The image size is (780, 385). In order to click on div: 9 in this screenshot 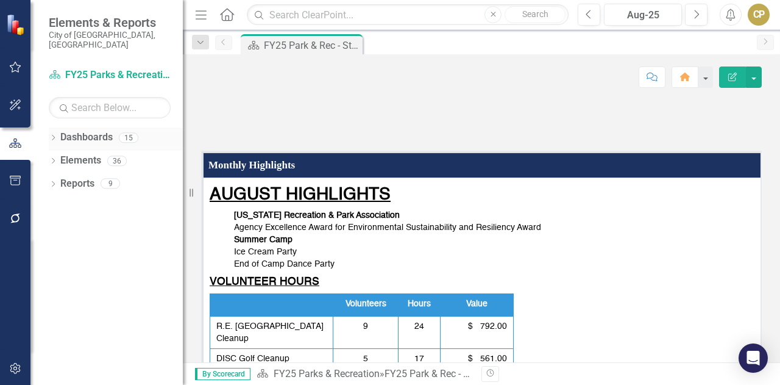, I will do `click(110, 184)`.